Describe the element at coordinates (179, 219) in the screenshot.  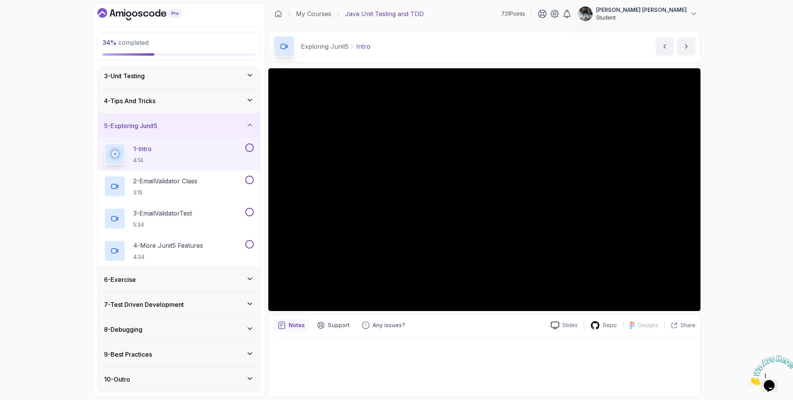
I see `button: 3-EmailValidatorTest5:34` at that location.